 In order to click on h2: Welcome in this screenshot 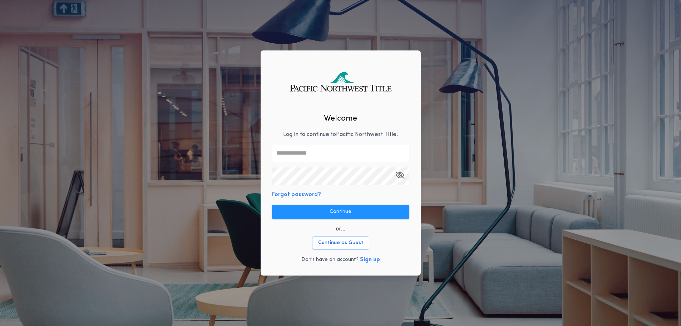, I will do `click(340, 118)`.